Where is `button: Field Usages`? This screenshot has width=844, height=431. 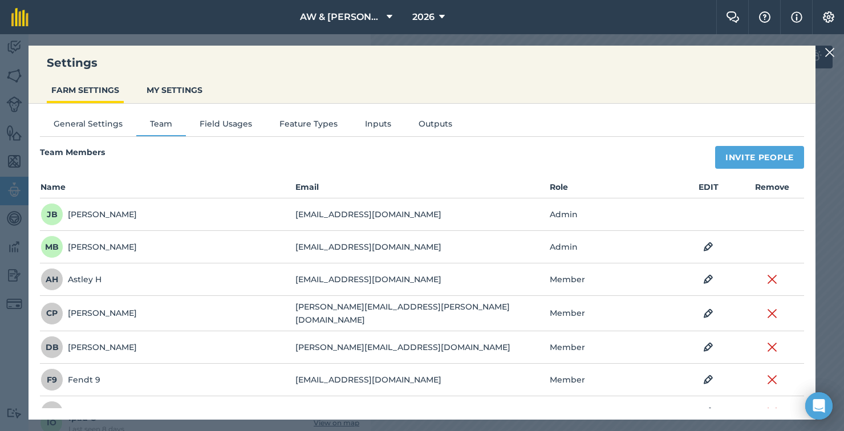 button: Field Usages is located at coordinates (226, 126).